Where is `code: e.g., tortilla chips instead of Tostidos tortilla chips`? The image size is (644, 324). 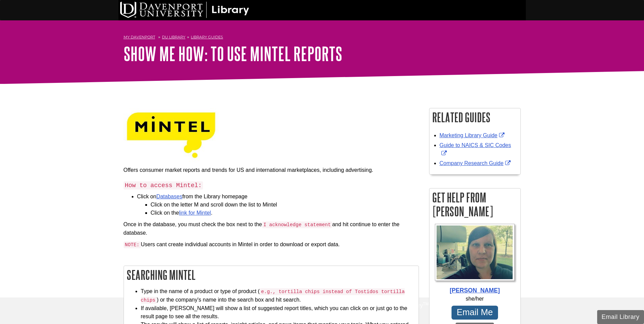
code: e.g., tortilla chips instead of Tostidos tortilla chips is located at coordinates (273, 296).